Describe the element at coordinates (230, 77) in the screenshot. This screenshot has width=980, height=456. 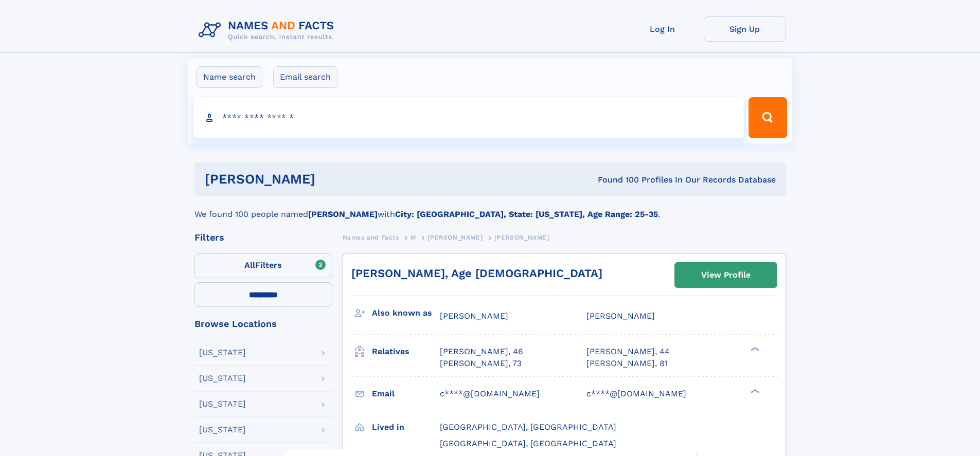
I see `label: Name search` at that location.